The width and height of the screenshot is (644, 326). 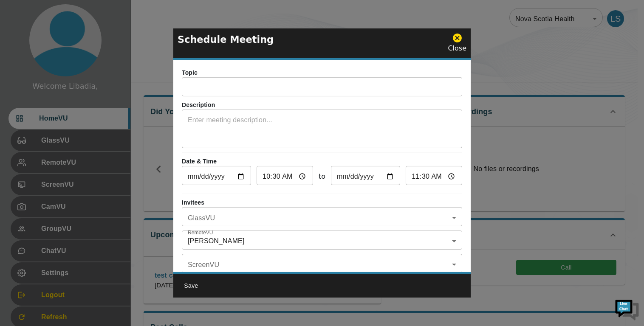 What do you see at coordinates (83, 150) in the screenshot?
I see `span: We're online!` at bounding box center [83, 150].